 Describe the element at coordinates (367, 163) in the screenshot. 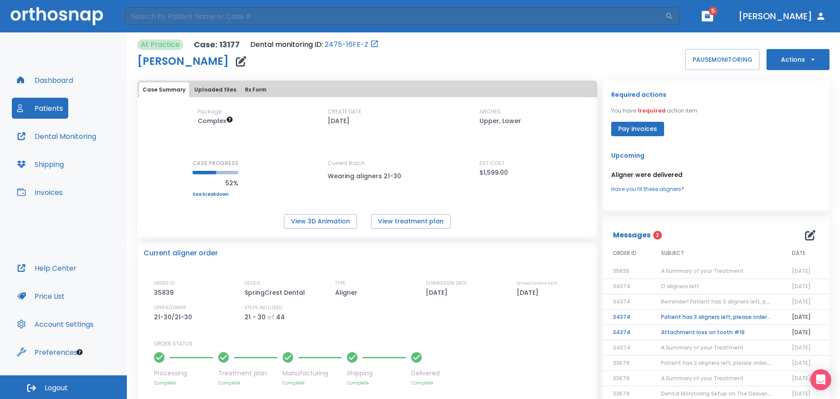

I see `p: Current Batch` at that location.